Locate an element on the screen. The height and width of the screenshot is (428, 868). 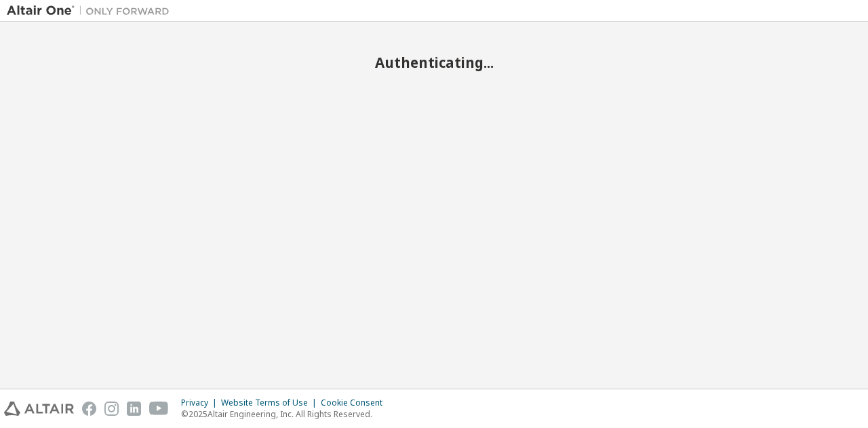
p: © 2025 Altair Engineering, Inc. All Rights Reserved. is located at coordinates (285, 414).